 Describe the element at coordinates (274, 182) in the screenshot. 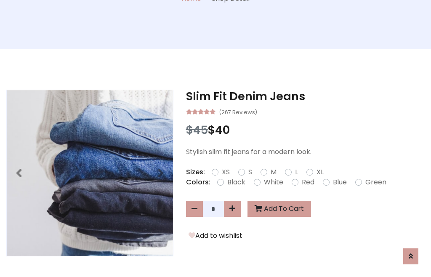

I see `label: White` at that location.